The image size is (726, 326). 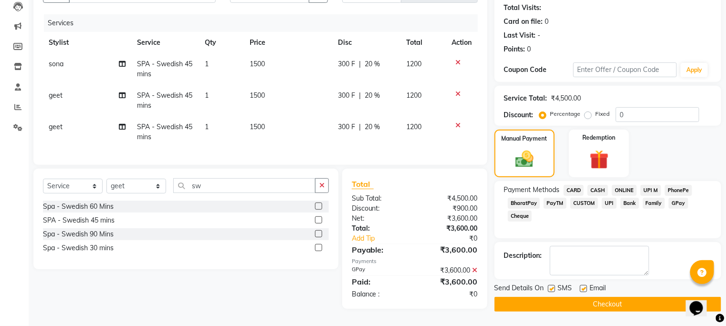 I want to click on div: Last Visit:, so click(x=519, y=35).